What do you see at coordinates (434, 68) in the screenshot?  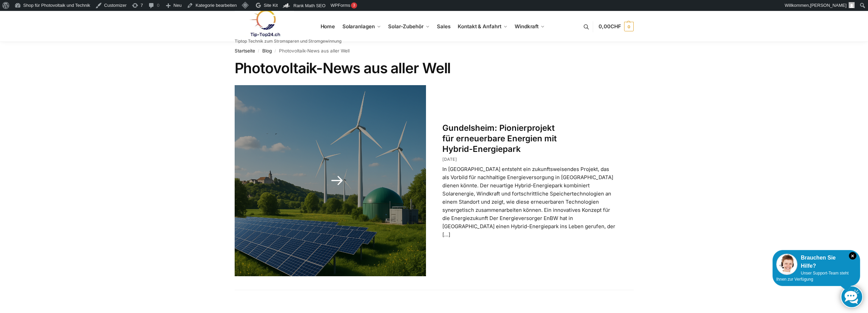 I see `h1: Photovoltaik-News aus aller Well` at bounding box center [434, 68].